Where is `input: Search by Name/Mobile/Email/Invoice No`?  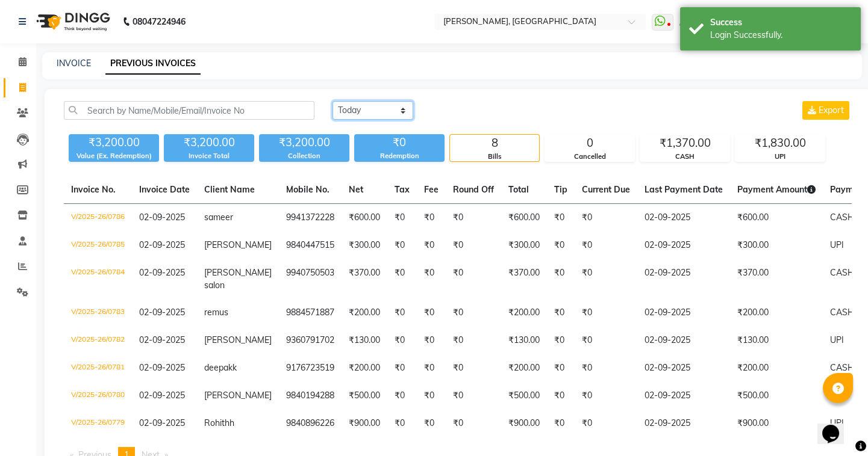 input: Search by Name/Mobile/Email/Invoice No is located at coordinates (189, 110).